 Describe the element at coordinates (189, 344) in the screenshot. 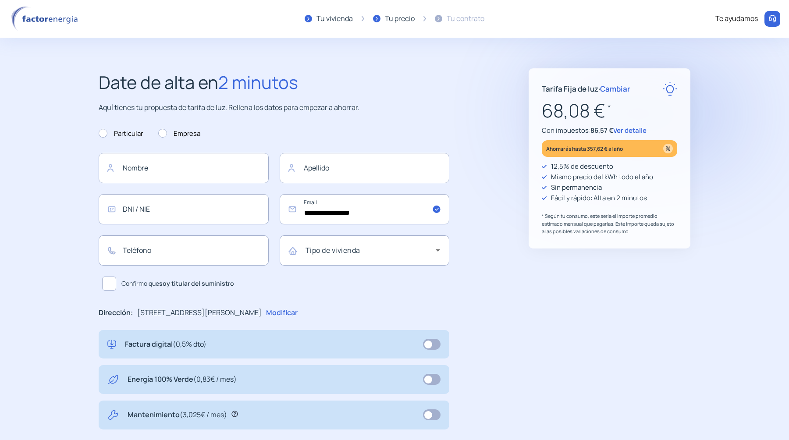

I see `span: (0,5% dto)` at that location.